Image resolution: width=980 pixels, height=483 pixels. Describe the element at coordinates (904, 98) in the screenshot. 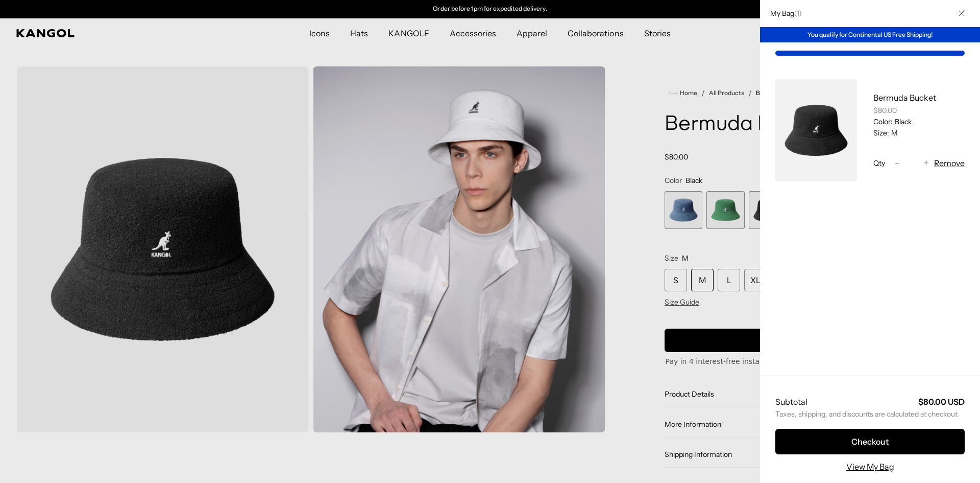

I see `a: Bermuda Bucket` at that location.